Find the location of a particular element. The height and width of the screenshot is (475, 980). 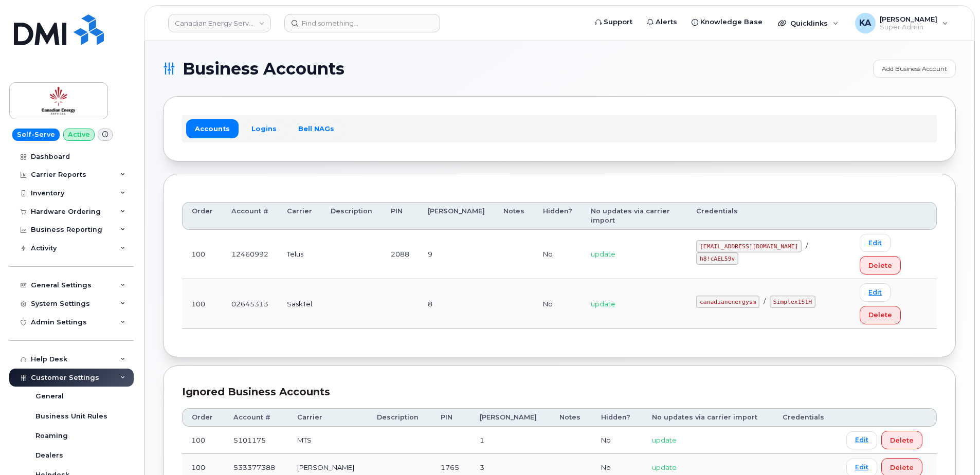

a: Bell NAGs is located at coordinates (316, 128).